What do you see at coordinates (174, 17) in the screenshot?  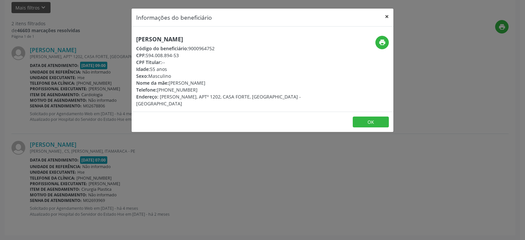 I see `h5: Informações do beneficiário` at bounding box center [174, 17].